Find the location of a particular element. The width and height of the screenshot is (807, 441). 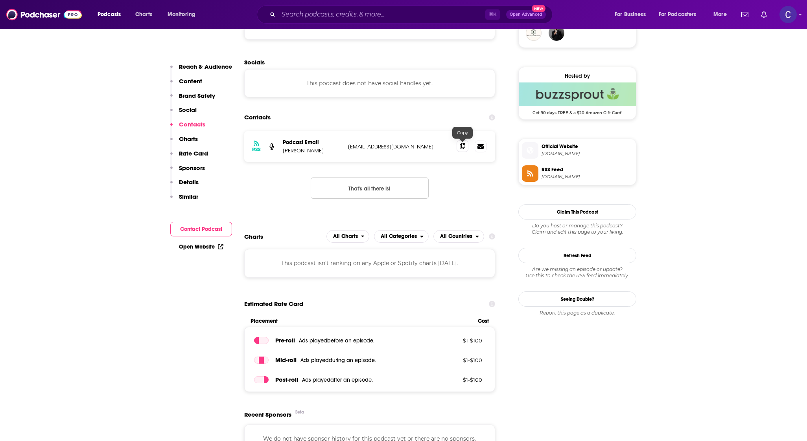

h3: RSS is located at coordinates (256, 150).